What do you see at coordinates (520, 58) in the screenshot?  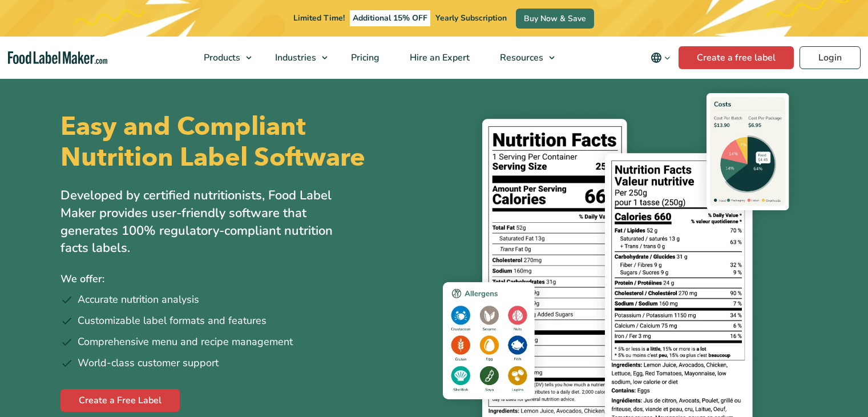 I see `span: Resources` at bounding box center [520, 58].